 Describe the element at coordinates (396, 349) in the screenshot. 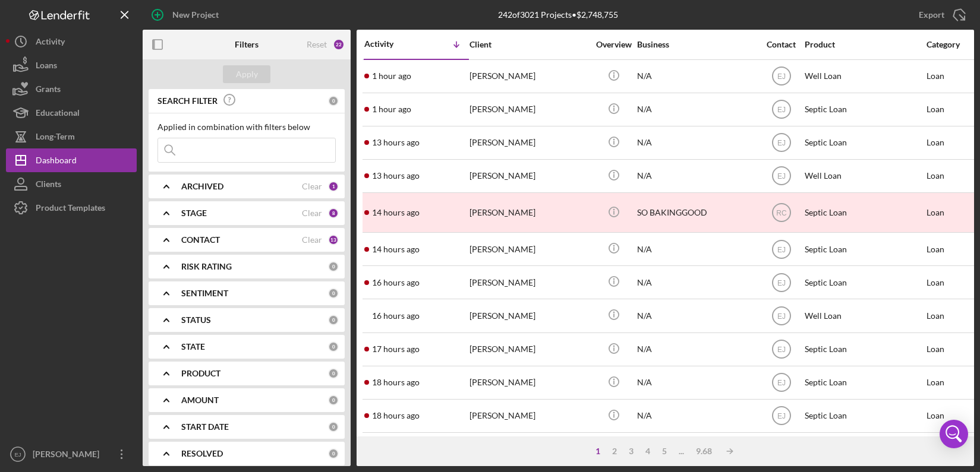

I see `time: 2025-08-11 18:43` at that location.